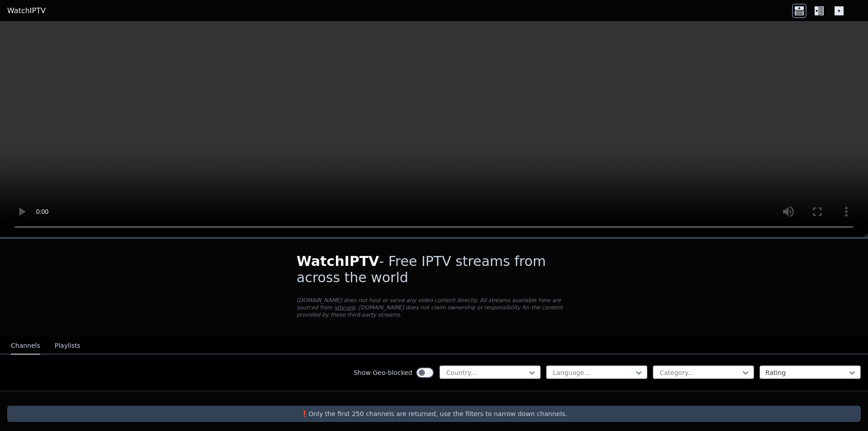  What do you see at coordinates (67, 346) in the screenshot?
I see `button: Playlists` at bounding box center [67, 346].